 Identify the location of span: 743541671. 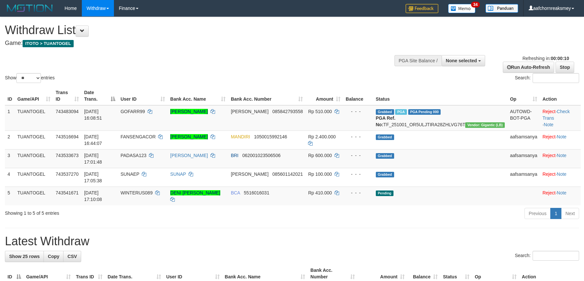
(67, 193).